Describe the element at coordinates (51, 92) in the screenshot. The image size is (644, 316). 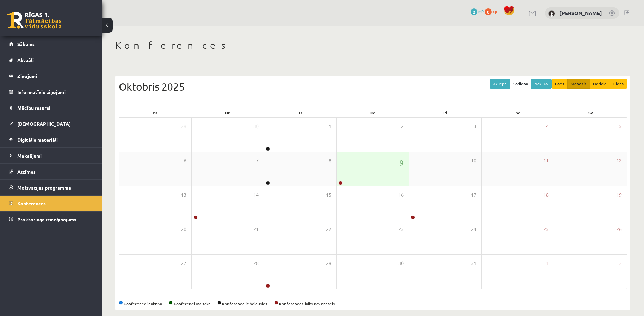
I see `a: Informatīvie ziņojumi` at that location.